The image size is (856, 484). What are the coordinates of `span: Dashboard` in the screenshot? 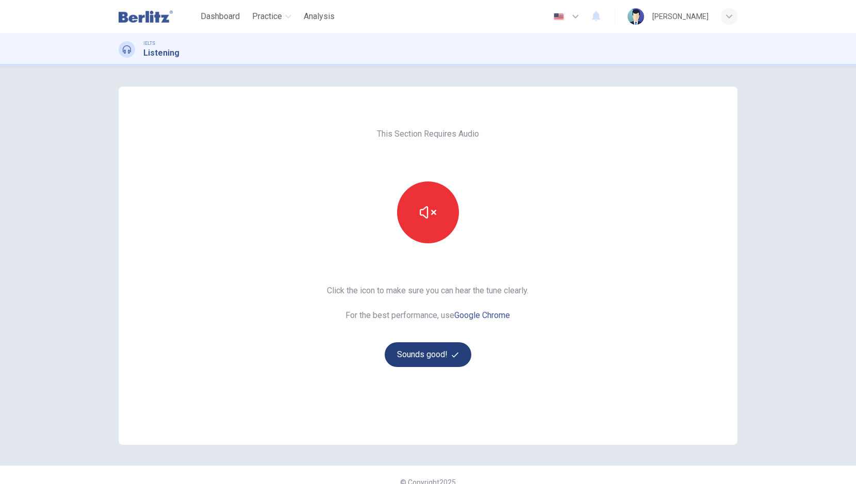 It's located at (220, 16).